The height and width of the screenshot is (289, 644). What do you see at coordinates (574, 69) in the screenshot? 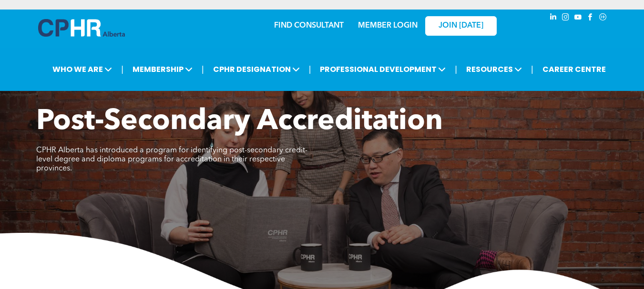
I see `a: CAREER CENTRE` at bounding box center [574, 69].